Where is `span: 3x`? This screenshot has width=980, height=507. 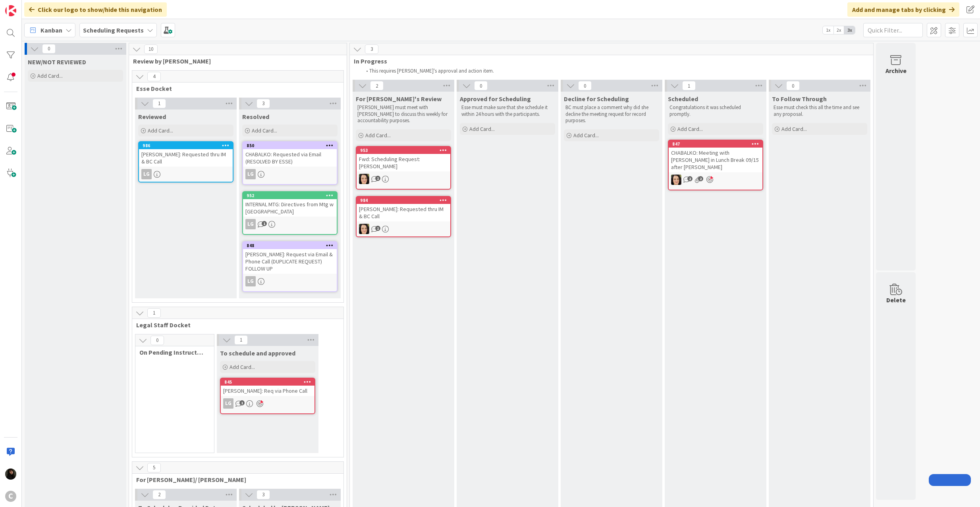
span: 3x is located at coordinates (849, 30).